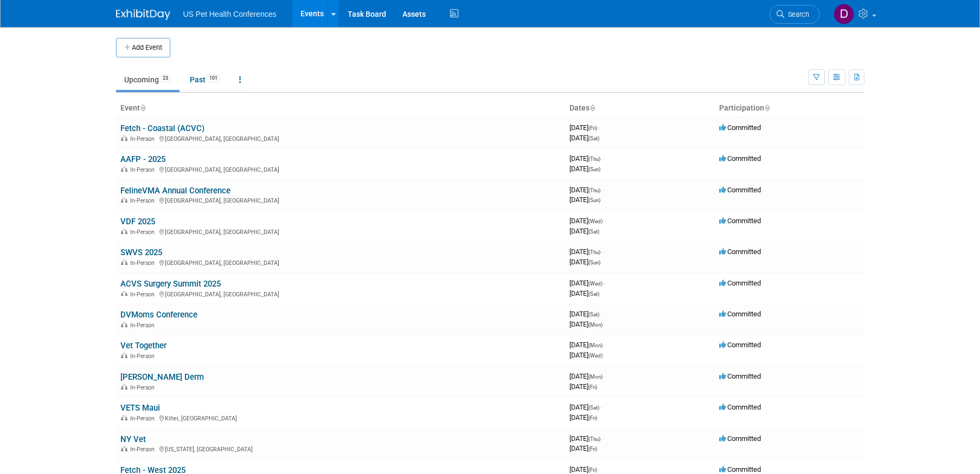 The width and height of the screenshot is (980, 474). I want to click on img: Debra Smith, so click(844, 14).